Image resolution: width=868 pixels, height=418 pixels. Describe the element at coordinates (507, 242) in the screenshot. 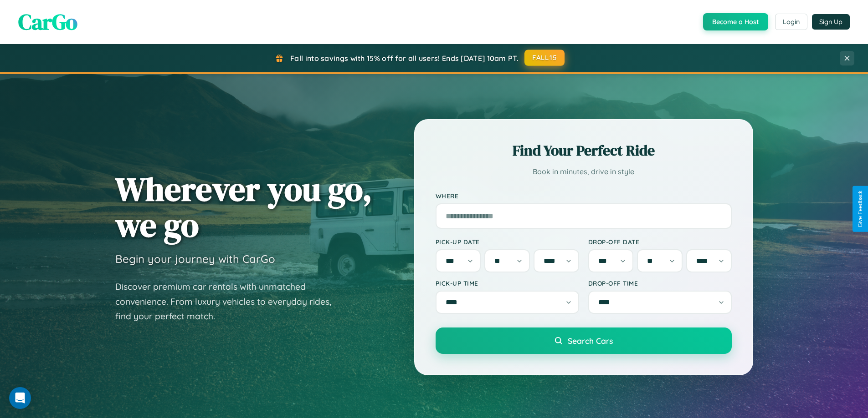

I see `label: Pick-up Date` at that location.